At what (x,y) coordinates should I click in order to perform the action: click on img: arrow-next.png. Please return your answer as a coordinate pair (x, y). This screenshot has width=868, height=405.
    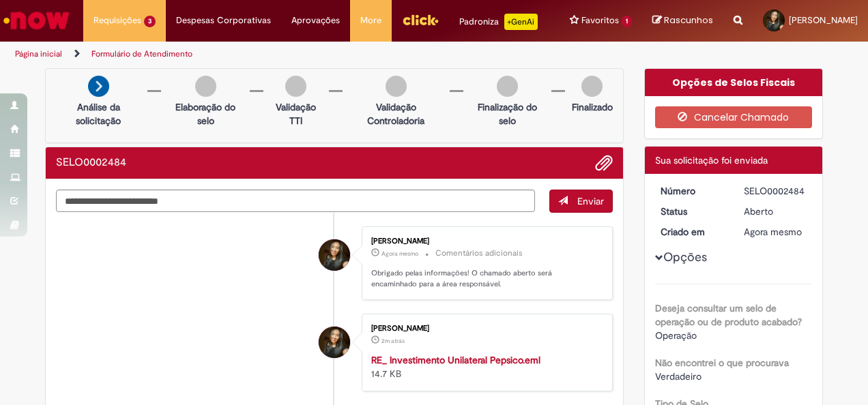
    Looking at the image, I should click on (98, 85).